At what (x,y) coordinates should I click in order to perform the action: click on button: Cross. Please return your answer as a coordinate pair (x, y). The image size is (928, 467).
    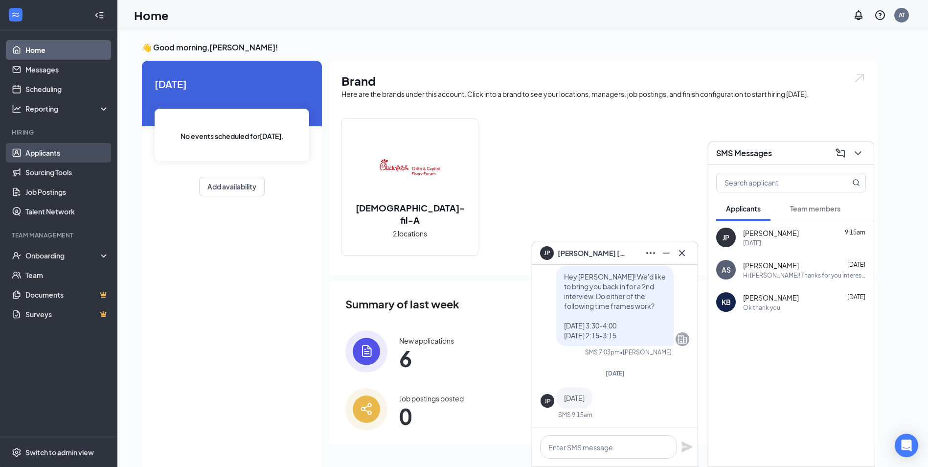
    Looking at the image, I should click on (682, 253).